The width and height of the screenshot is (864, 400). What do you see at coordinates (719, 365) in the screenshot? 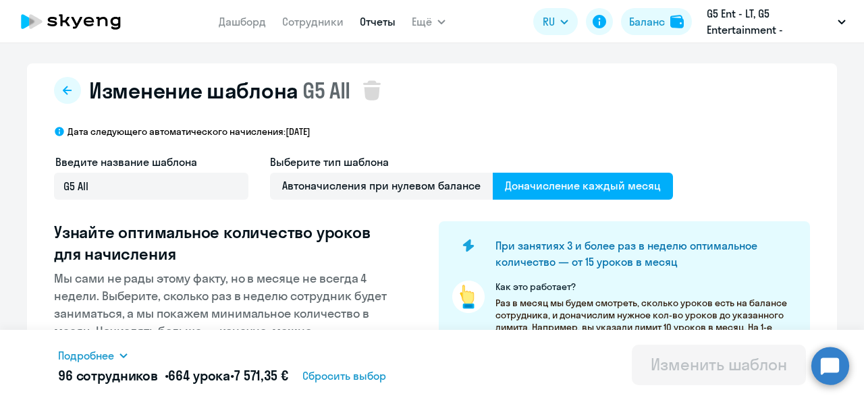
I see `button: Изменить шаблон` at bounding box center [719, 365].